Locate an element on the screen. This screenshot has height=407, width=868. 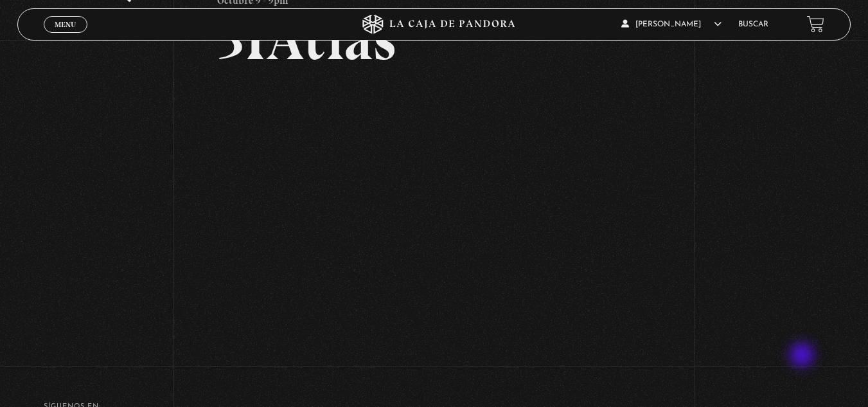
span: Menu is located at coordinates (65, 24).